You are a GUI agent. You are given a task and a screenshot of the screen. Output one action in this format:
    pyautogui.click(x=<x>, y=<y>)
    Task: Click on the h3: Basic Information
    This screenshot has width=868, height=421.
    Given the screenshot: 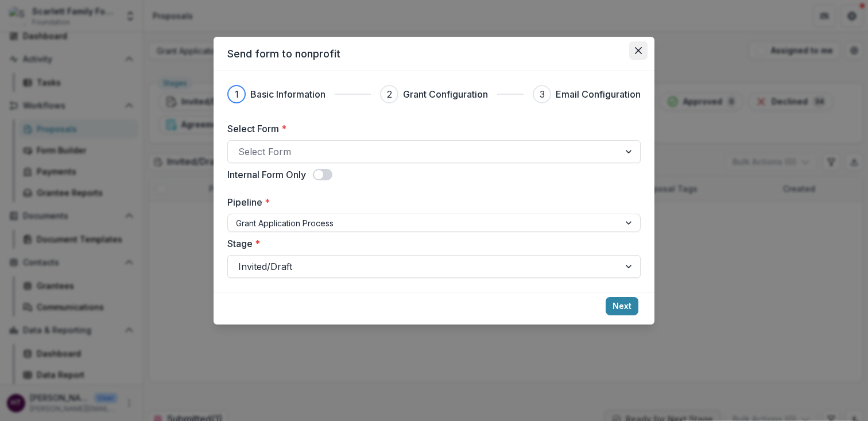 What is the action you would take?
    pyautogui.click(x=287, y=94)
    